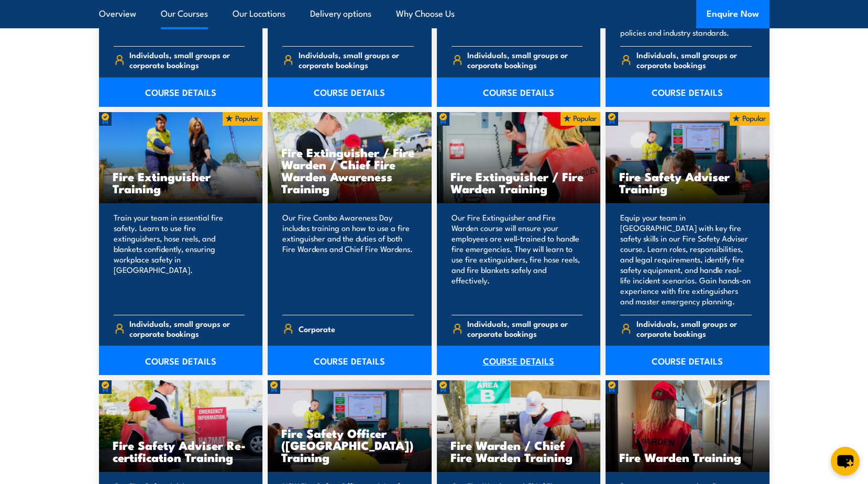 The width and height of the screenshot is (868, 484). I want to click on h3: Fire Safety Adviser Re-certification Training, so click(181, 451).